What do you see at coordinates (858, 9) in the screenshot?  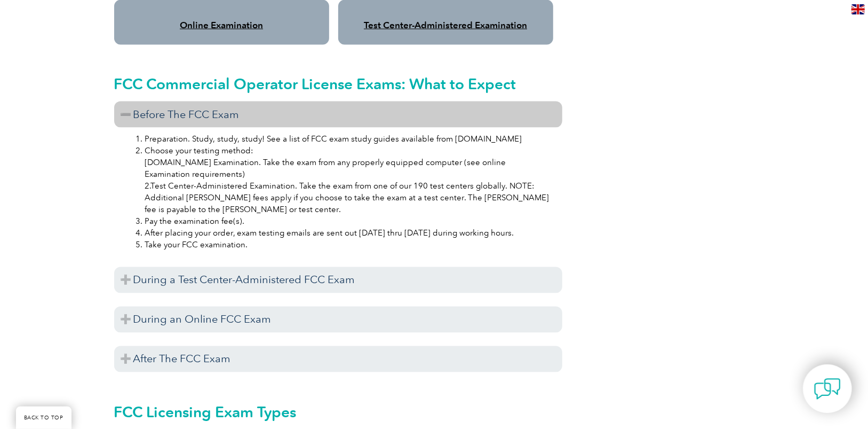 I see `img: en` at bounding box center [858, 9].